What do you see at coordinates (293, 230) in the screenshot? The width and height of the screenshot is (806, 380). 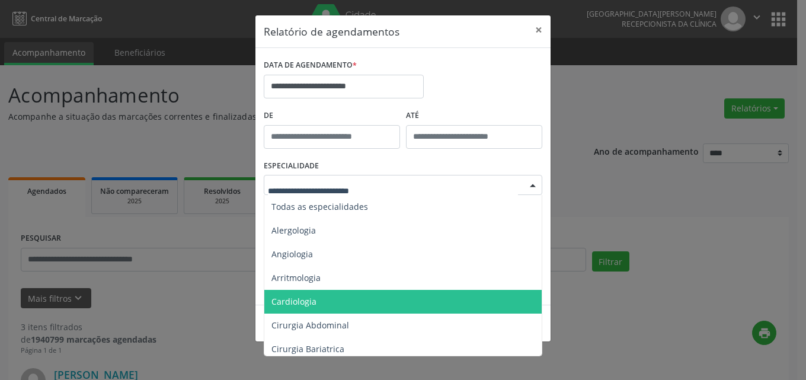 I see `span: Alergologia` at bounding box center [293, 230].